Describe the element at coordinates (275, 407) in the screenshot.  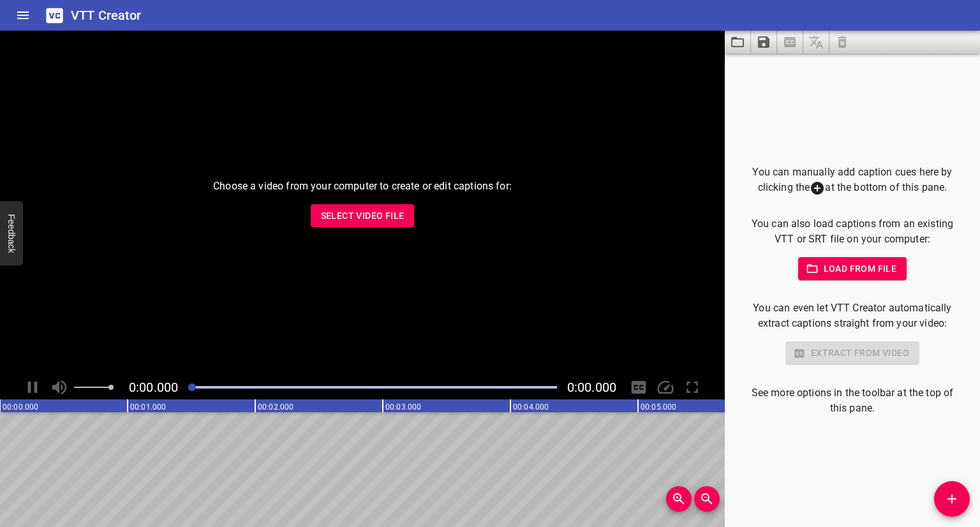
I see `text: 00:02.000` at that location.